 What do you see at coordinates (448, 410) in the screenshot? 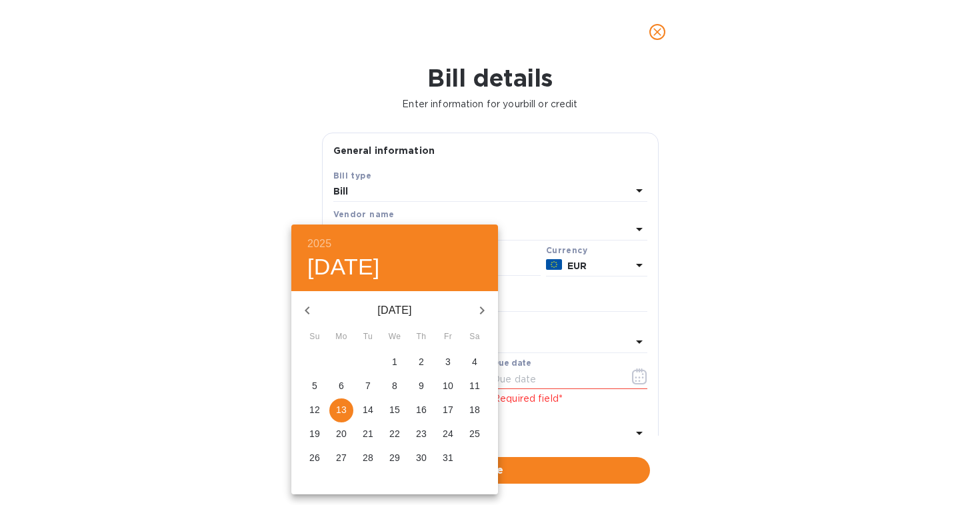
I see `p: 17` at bounding box center [448, 410].